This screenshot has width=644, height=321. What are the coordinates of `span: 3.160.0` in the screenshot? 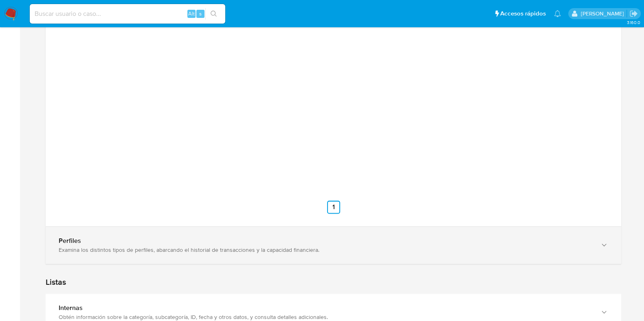 It's located at (633, 22).